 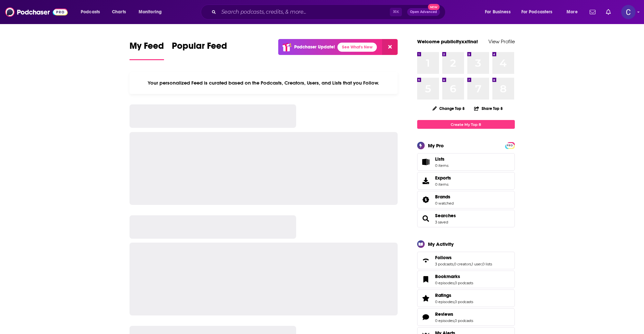 I want to click on a: Podchaser - Follow, Share and Rate Podcasts, so click(x=36, y=12).